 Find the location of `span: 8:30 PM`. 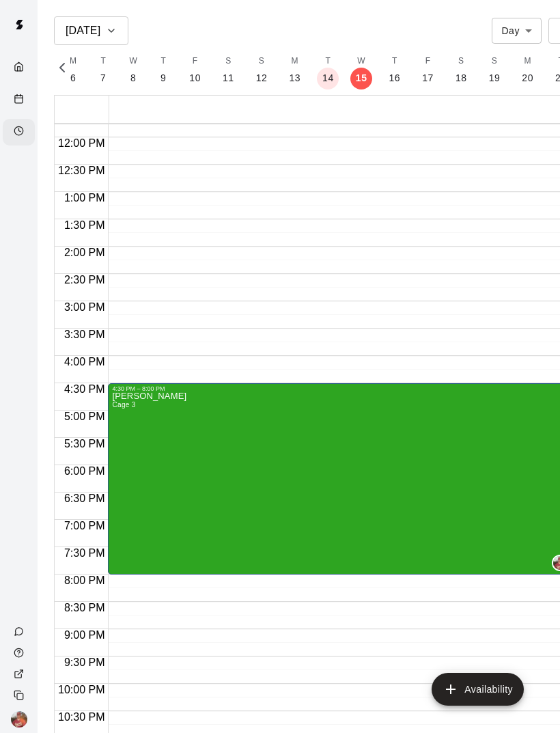

span: 8:30 PM is located at coordinates (85, 607).